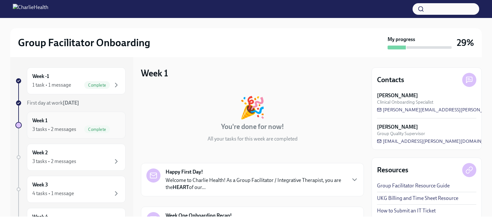  I want to click on span: First day at work, so click(53, 103).